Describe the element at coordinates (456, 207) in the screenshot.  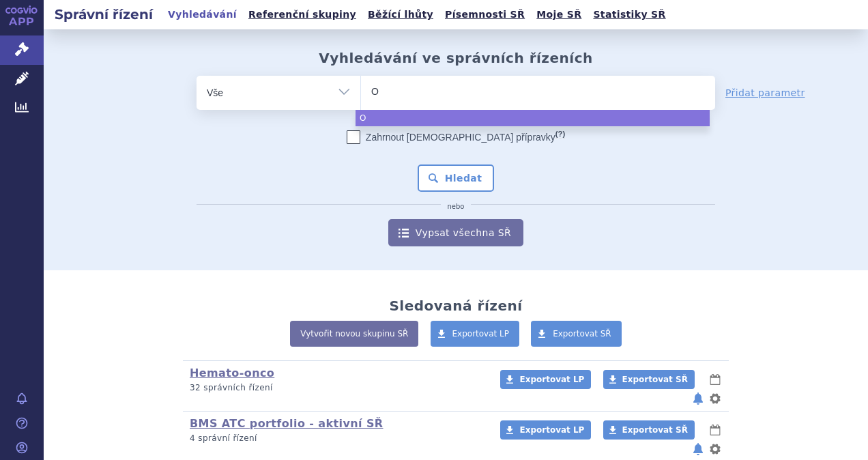
I see `i: nebo` at that location.